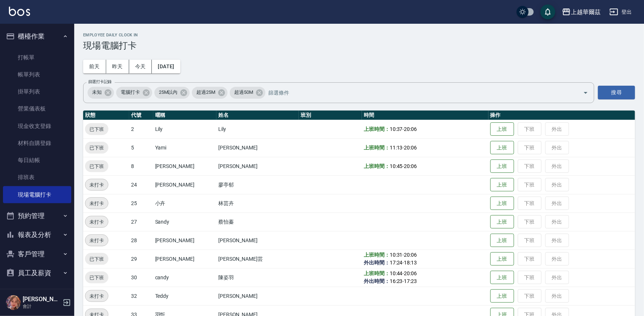  Describe the element at coordinates (97, 92) in the screenshot. I see `span: 未知` at that location.